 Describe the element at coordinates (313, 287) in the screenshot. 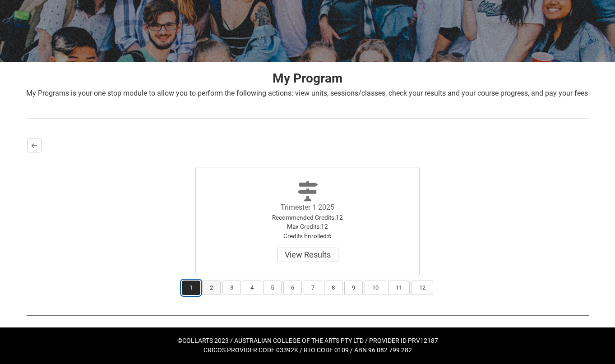

I see `button: 7` at that location.